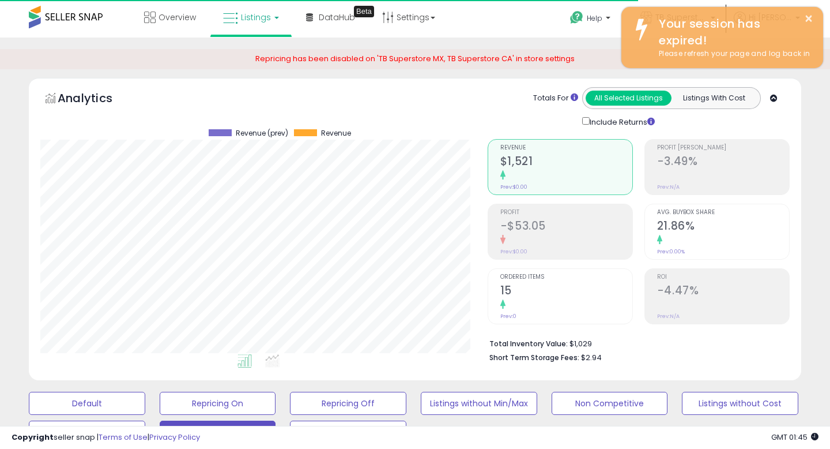 The image size is (830, 449). What do you see at coordinates (175, 436) in the screenshot?
I see `a: Privacy Policy` at bounding box center [175, 436].